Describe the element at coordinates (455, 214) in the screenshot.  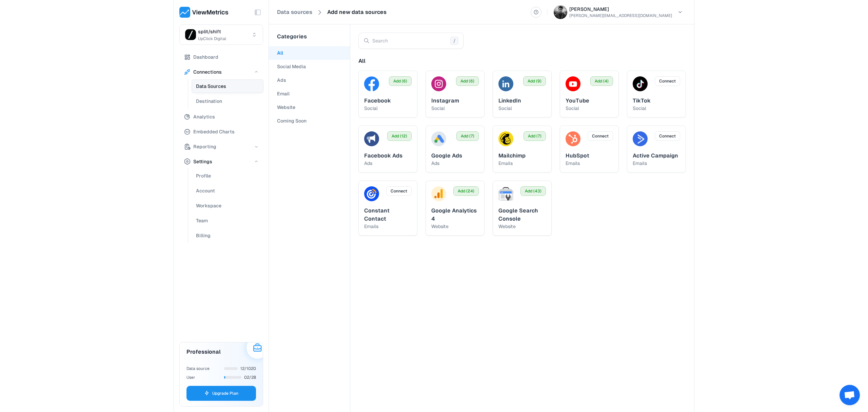
I see `span: Google Analytics 4` at that location.